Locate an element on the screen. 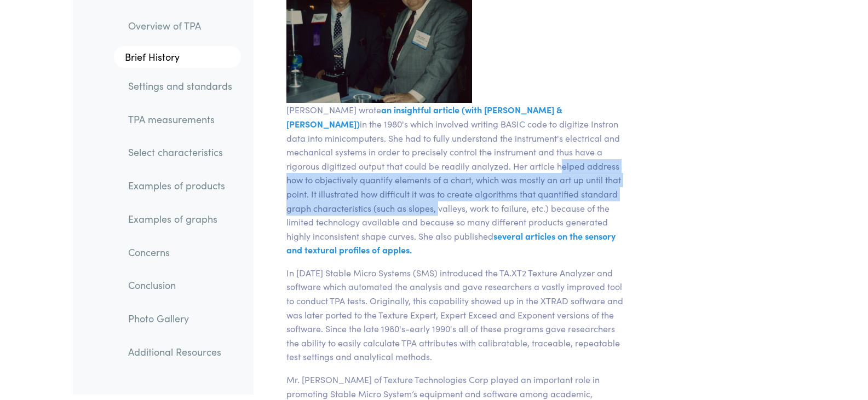  a: Select characteristics is located at coordinates (180, 153).